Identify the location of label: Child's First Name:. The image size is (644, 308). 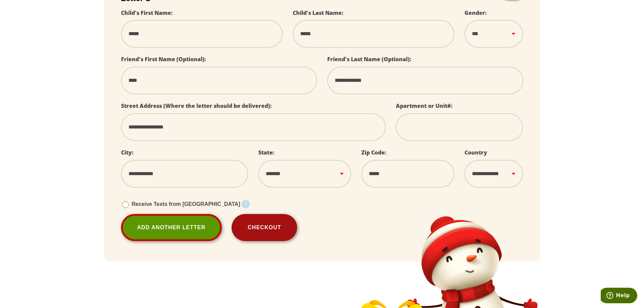
(147, 13).